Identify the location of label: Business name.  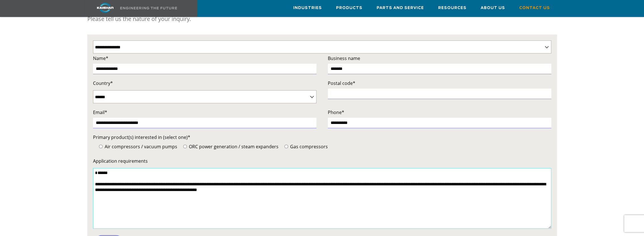
(440, 58).